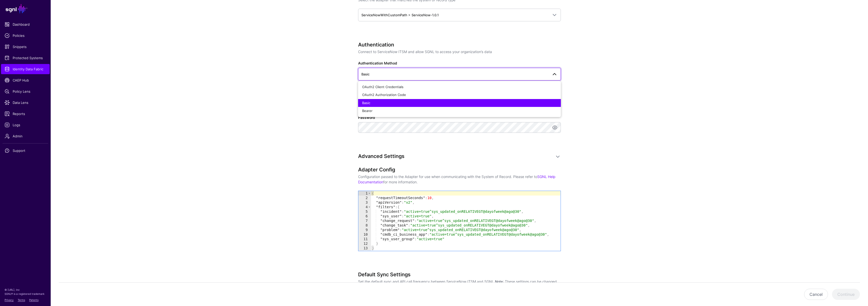 This screenshot has height=306, width=868. I want to click on div: 13, so click(365, 248).